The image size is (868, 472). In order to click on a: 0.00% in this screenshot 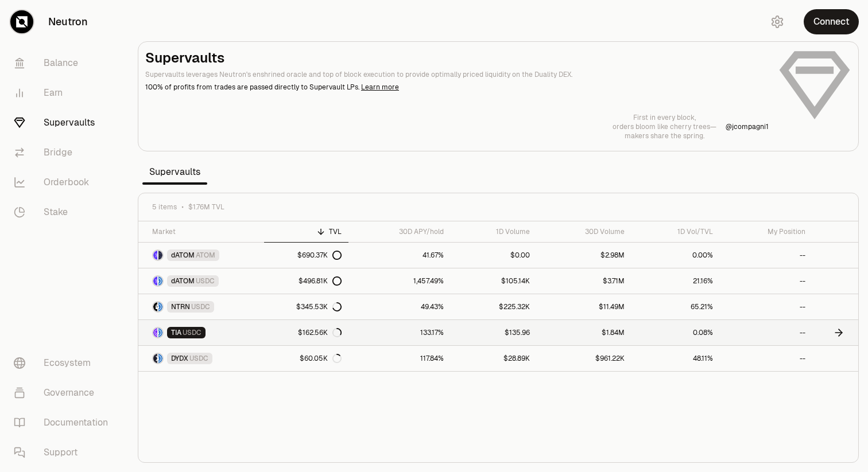, I will do `click(675, 255)`.